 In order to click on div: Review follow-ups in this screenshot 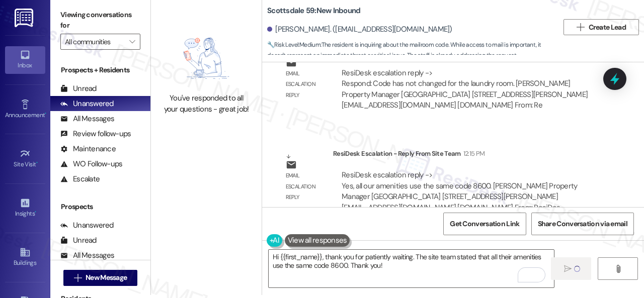, I will do `click(96, 134)`.